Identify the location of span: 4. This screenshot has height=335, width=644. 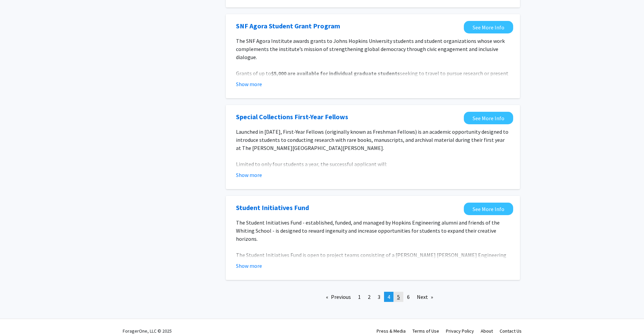
(389, 297).